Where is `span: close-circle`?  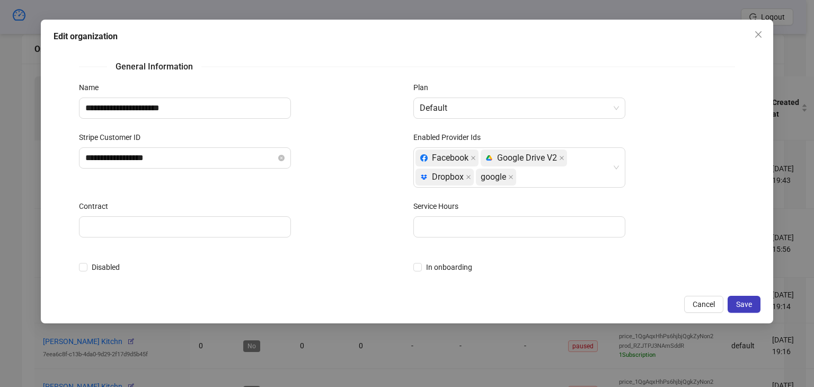 span: close-circle is located at coordinates (281, 158).